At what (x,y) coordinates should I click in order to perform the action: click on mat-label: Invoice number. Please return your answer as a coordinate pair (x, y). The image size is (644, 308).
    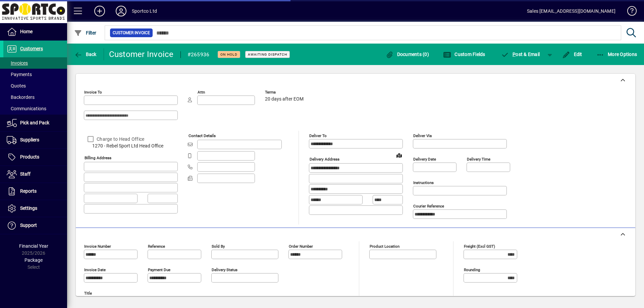
    Looking at the image, I should click on (97, 246).